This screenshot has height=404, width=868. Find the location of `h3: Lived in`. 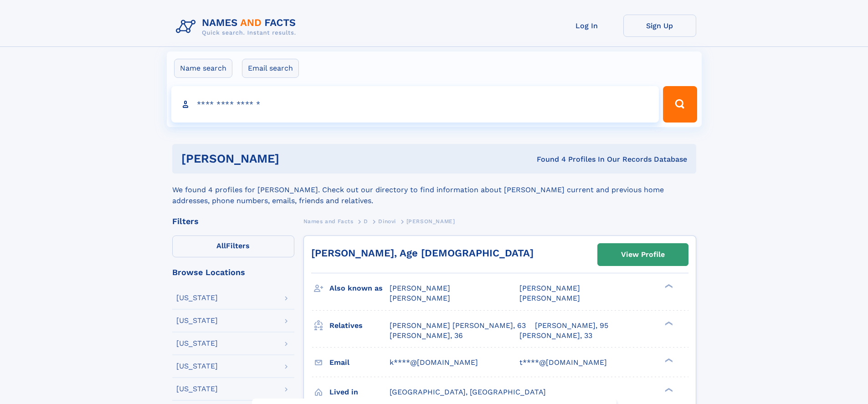

h3: Lived in is located at coordinates (360, 393).